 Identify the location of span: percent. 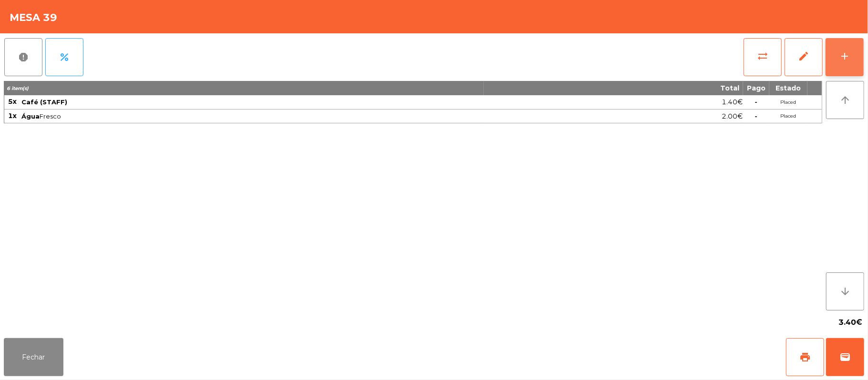
(64, 57).